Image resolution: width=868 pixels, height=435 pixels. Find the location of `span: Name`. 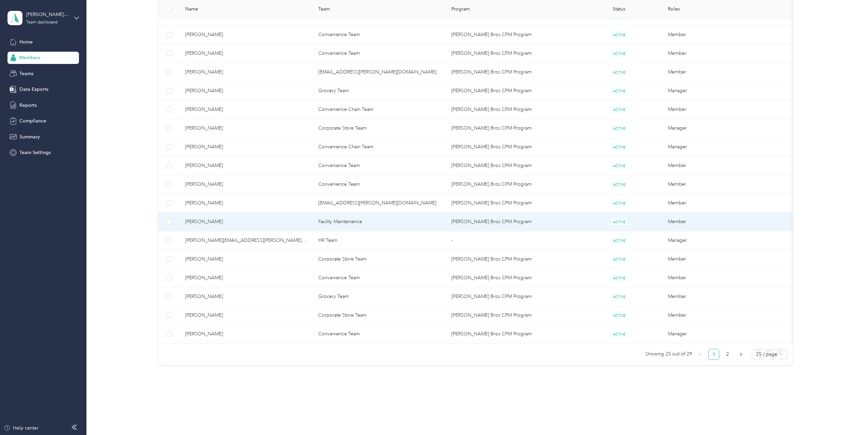

span: Name is located at coordinates (246, 9).